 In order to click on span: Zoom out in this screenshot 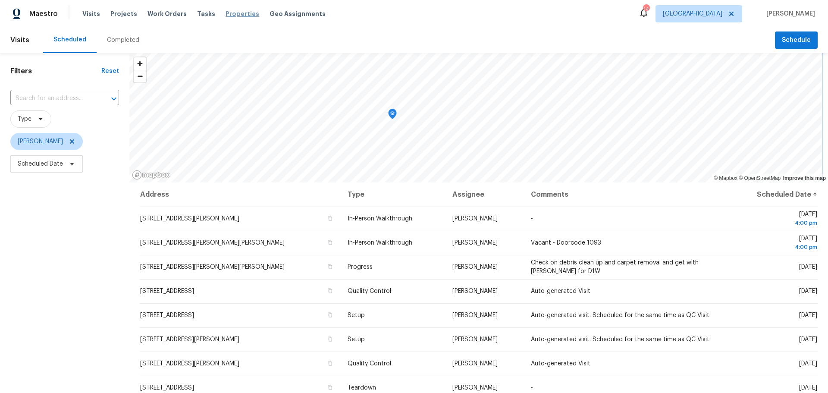, I will do `click(140, 76)`.